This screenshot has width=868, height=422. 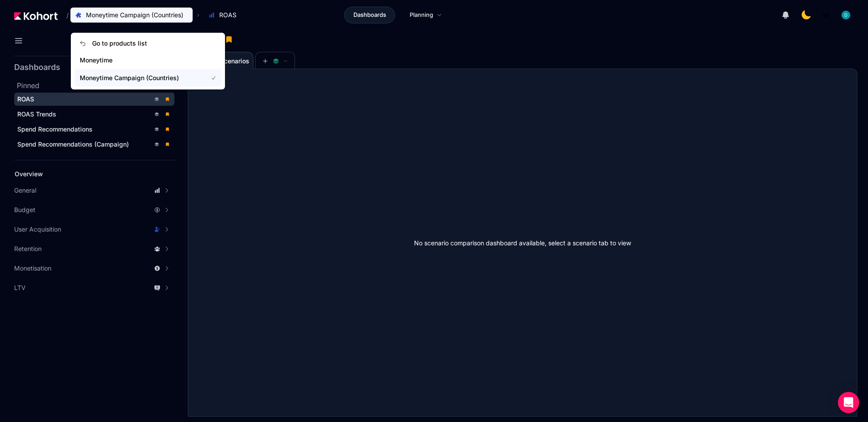 I want to click on a: Dashboards, so click(x=369, y=15).